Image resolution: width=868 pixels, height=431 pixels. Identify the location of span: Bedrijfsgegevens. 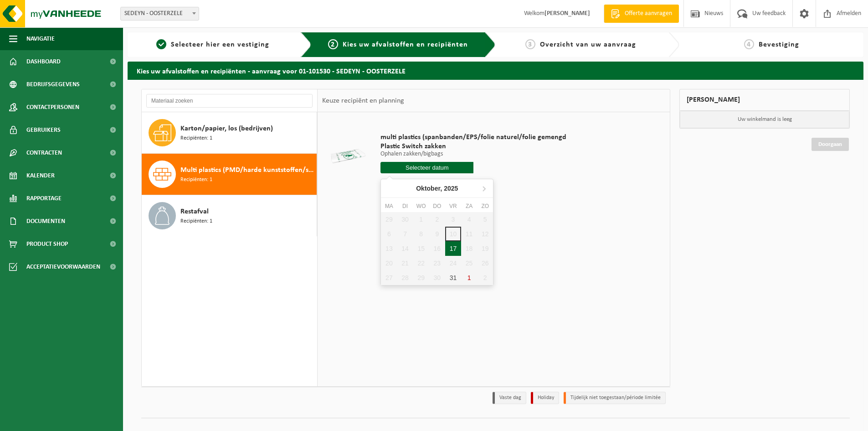
(53, 85).